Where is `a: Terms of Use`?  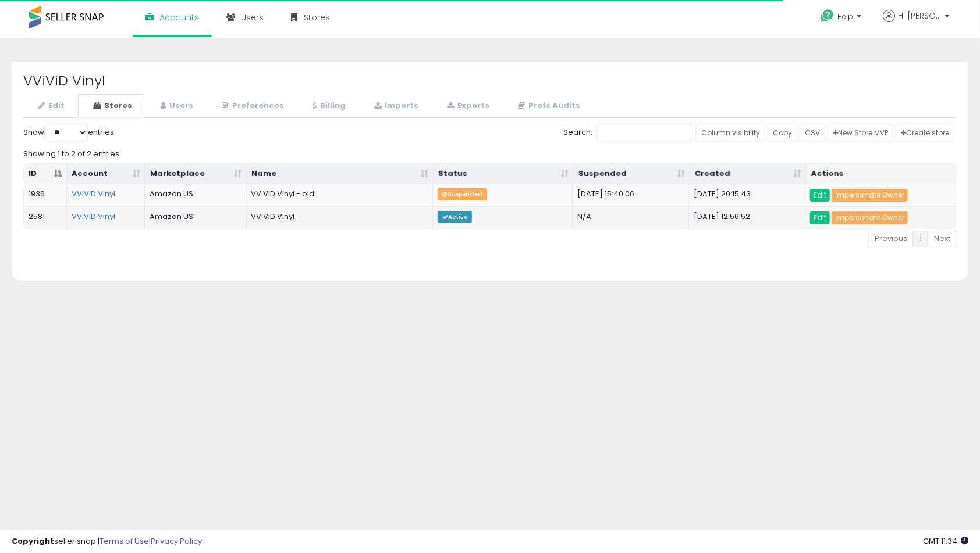
a: Terms of Use is located at coordinates (124, 541).